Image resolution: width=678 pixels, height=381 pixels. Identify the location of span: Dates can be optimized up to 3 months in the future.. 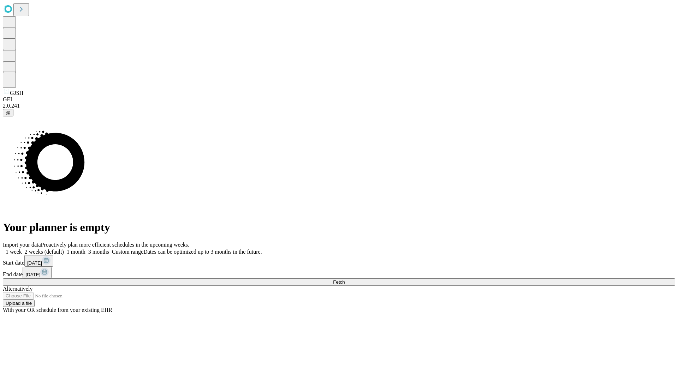
(202, 252).